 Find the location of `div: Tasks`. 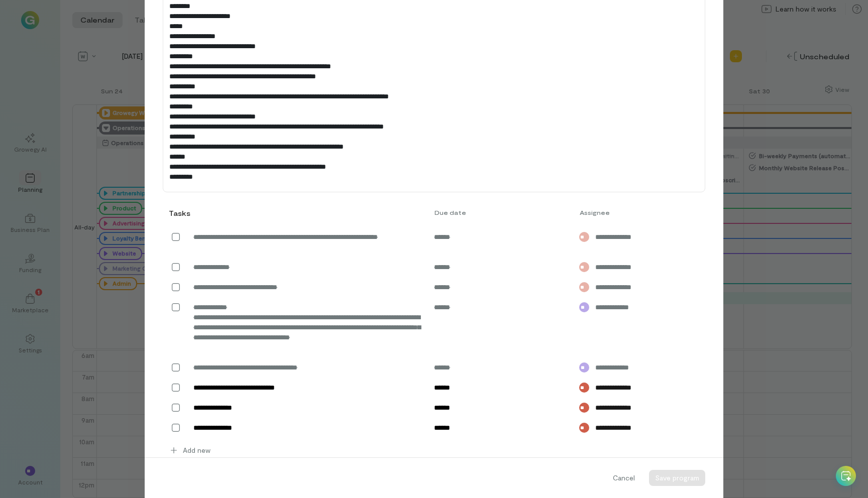

div: Tasks is located at coordinates (179, 214).